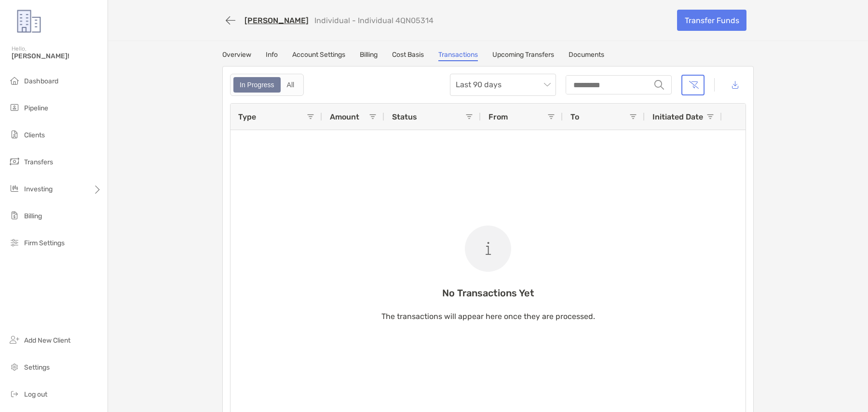 This screenshot has width=868, height=412. Describe the element at coordinates (291, 85) in the screenshot. I see `div: All` at that location.